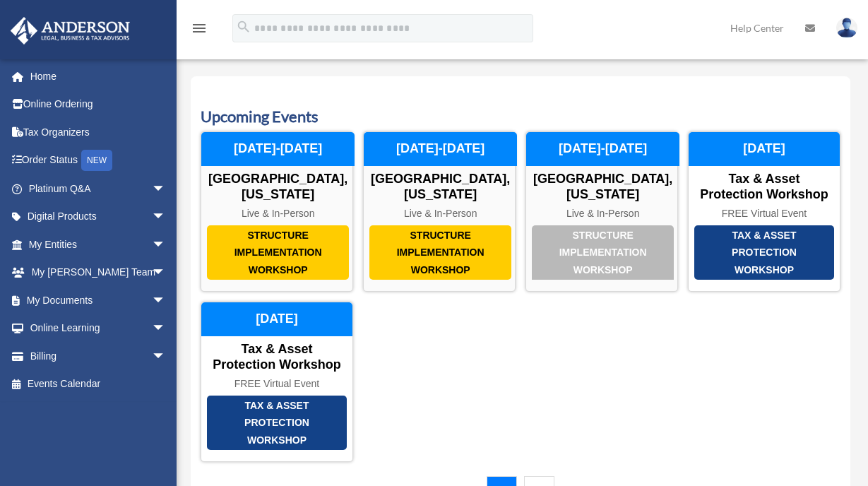 The width and height of the screenshot is (868, 486). What do you see at coordinates (99, 328) in the screenshot?
I see `a: Online Learningarrow_drop_down` at bounding box center [99, 328].